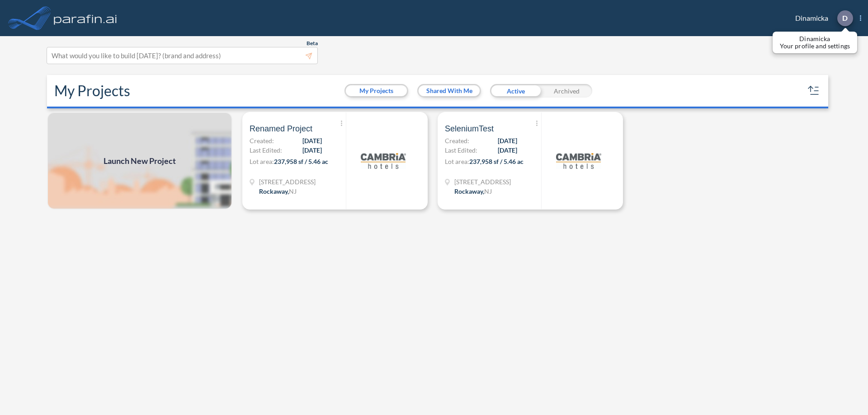 This screenshot has width=868, height=415. I want to click on p: Your profile and settings, so click(815, 46).